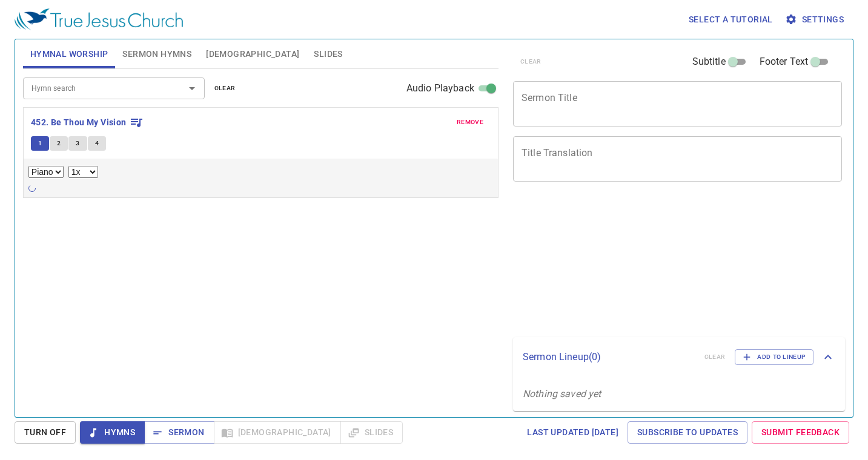  What do you see at coordinates (800, 432) in the screenshot?
I see `span: Submit Feedback` at bounding box center [800, 432].